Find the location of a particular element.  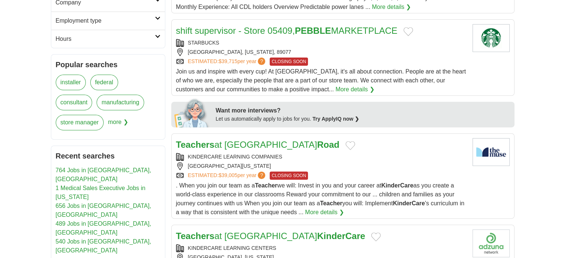

div: KINDERCARE LEARNING CENTERS is located at coordinates (321, 248).